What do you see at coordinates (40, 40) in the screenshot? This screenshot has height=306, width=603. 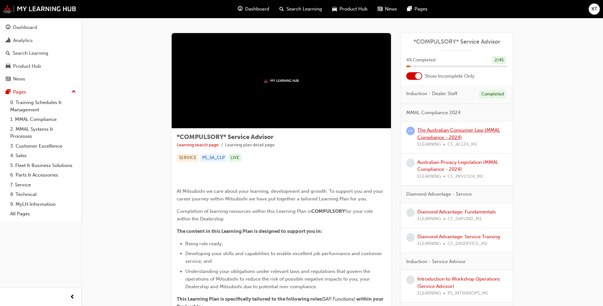 I see `a: Analytics` at bounding box center [40, 40].